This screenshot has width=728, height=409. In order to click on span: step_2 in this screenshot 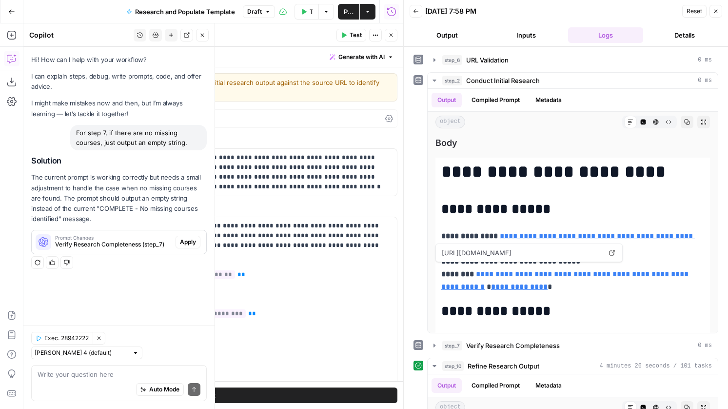, I will do `click(452, 80)`.